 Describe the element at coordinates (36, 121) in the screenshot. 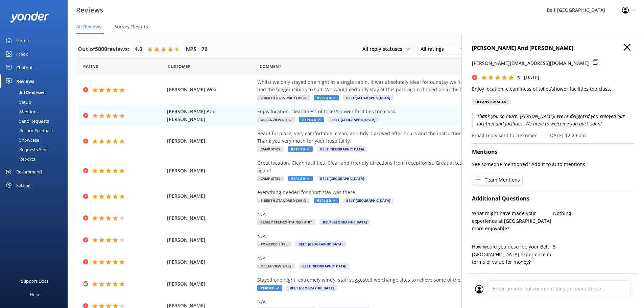

I see `a: Send Requests` at that location.